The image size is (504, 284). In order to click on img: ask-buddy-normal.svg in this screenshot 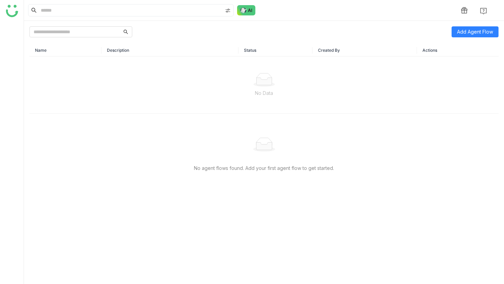, I will do `click(246, 10)`.